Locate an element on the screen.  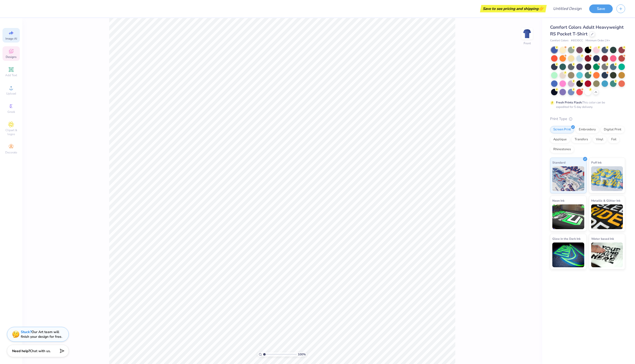
img: Metallic & Glitter Ink is located at coordinates (607, 217).